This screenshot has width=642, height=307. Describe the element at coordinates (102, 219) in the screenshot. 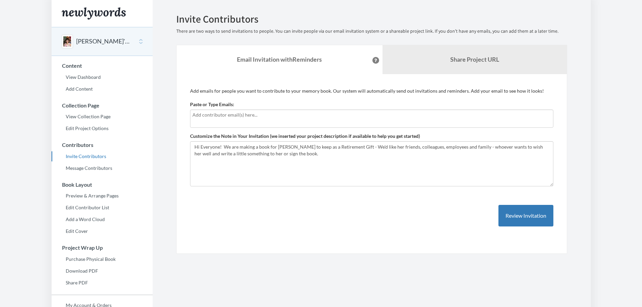

I see `a: Add a Word Cloud` at that location.